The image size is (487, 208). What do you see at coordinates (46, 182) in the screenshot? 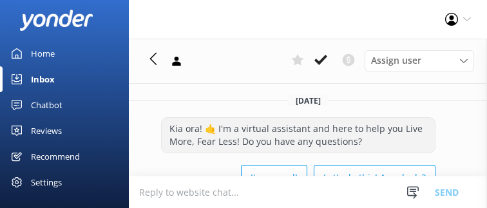
I see `div: Settings` at bounding box center [46, 182].